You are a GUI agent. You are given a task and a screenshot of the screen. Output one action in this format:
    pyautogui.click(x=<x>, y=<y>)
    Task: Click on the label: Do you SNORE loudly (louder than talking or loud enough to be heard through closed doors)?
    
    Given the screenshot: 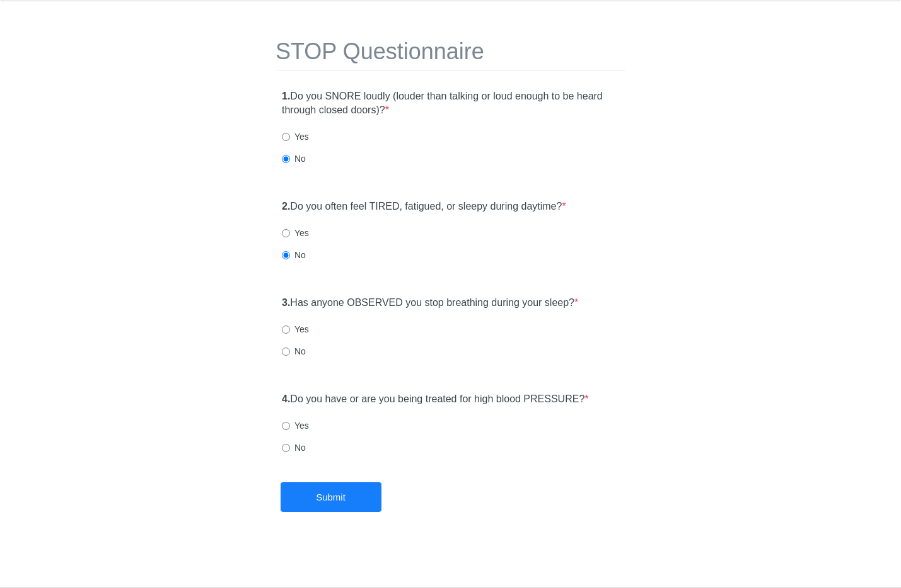 What is the action you would take?
    pyautogui.click(x=450, y=104)
    